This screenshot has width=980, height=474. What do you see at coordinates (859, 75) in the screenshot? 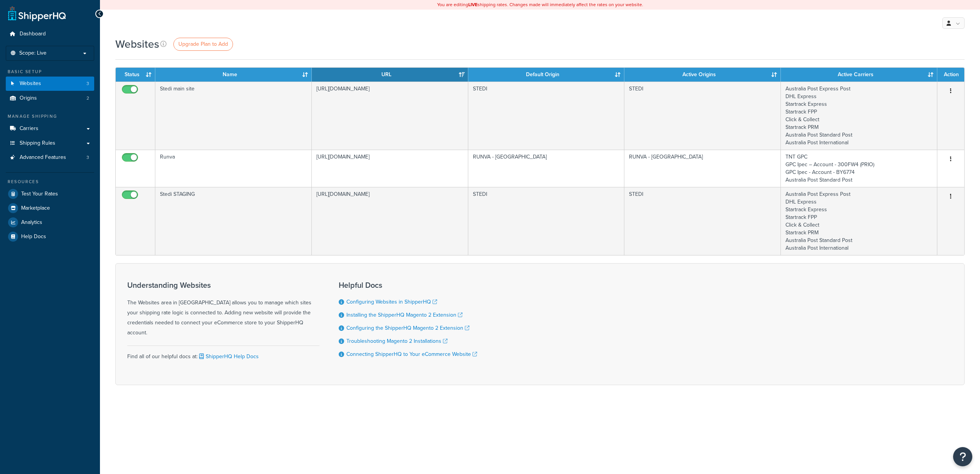
I see `th: Active Carriers: activate to sort column ascending` at bounding box center [859, 75].